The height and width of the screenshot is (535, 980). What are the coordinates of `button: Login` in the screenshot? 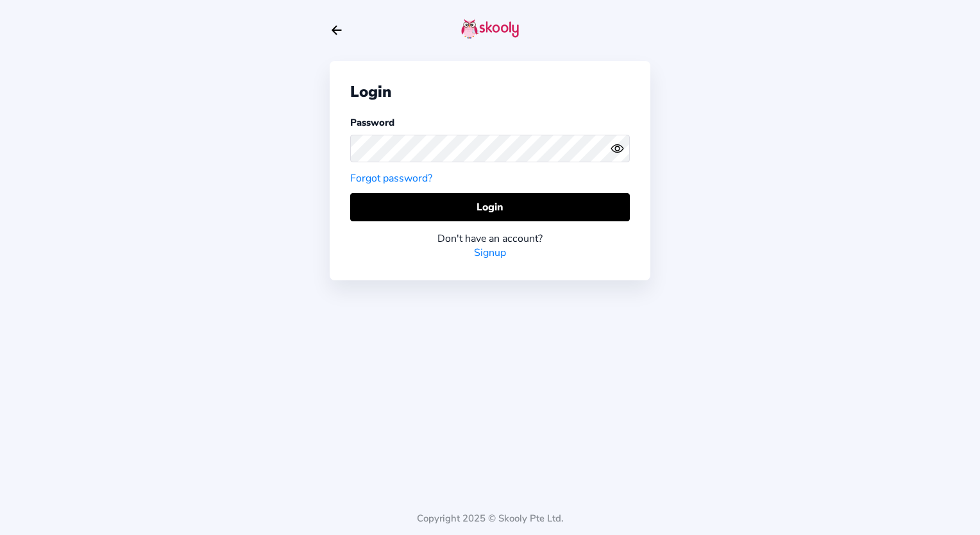 It's located at (490, 206).